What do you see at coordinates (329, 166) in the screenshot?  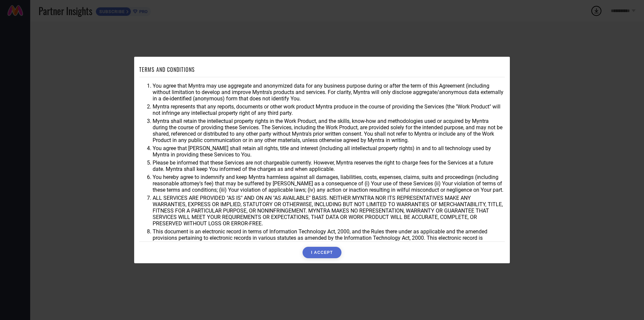 I see `li: Please be informed that these Services are not chargeable currently. However, Myntra reserves the...` at bounding box center [329, 166].